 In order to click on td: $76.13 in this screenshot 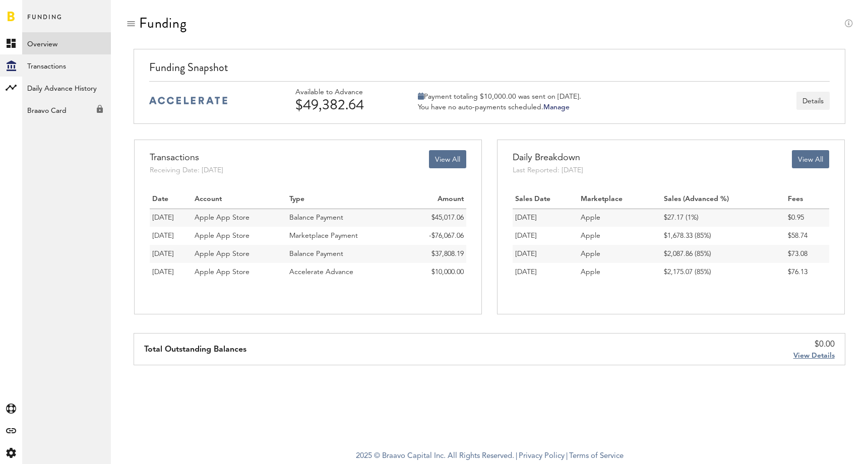, I will do `click(807, 272)`.